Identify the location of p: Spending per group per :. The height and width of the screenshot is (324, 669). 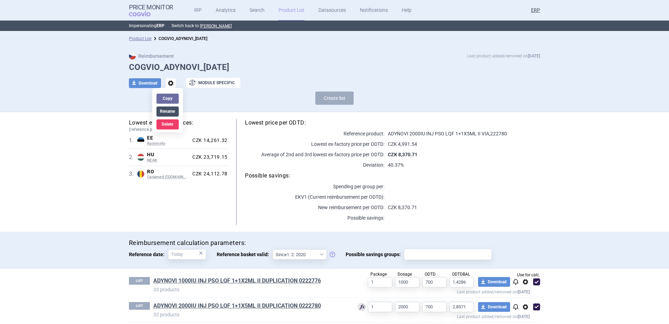
(314, 187).